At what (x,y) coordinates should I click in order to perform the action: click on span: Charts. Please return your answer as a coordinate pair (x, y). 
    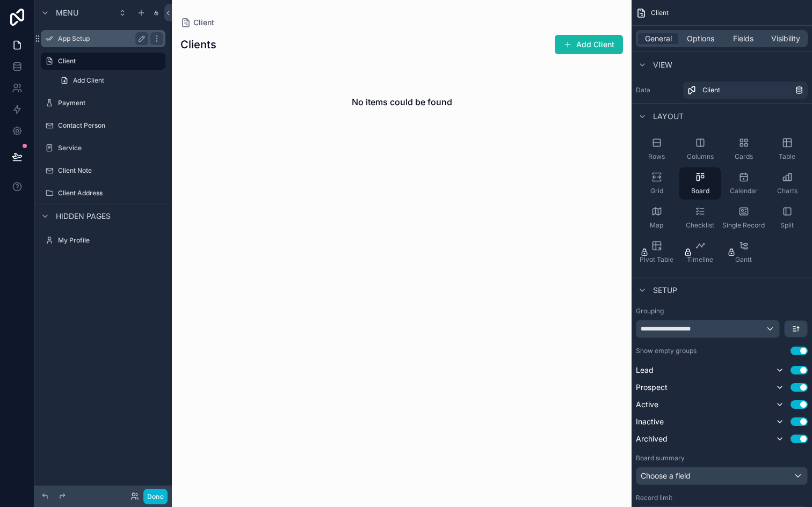
    Looking at the image, I should click on (787, 191).